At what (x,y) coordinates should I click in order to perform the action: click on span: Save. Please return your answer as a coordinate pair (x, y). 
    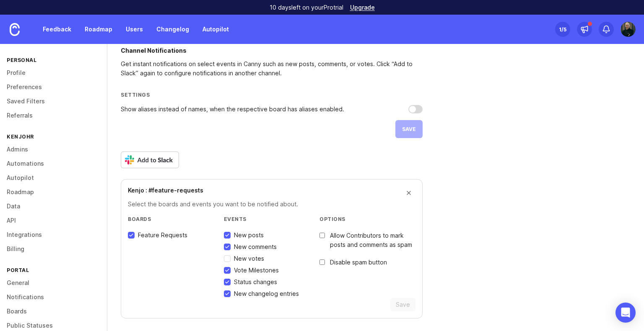
    Looking at the image, I should click on (403, 304).